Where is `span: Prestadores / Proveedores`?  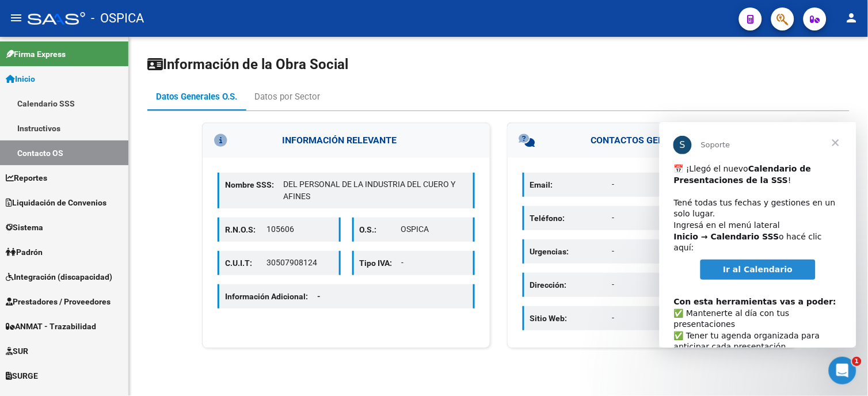 span: Prestadores / Proveedores is located at coordinates (58, 302).